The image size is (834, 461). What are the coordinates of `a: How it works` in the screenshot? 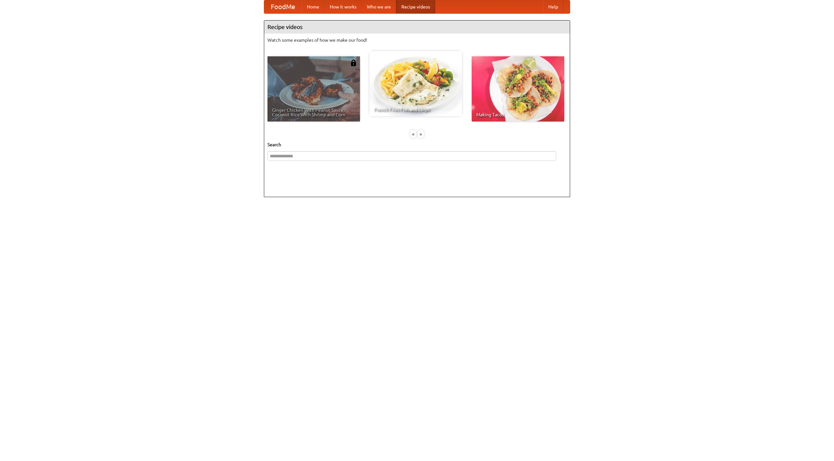 It's located at (343, 7).